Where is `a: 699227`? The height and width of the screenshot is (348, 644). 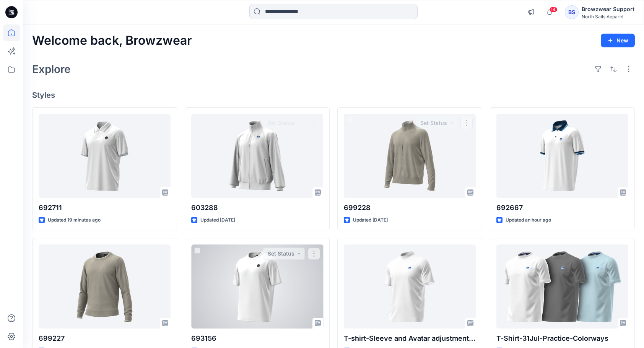
a: 699227 is located at coordinates (104, 287).